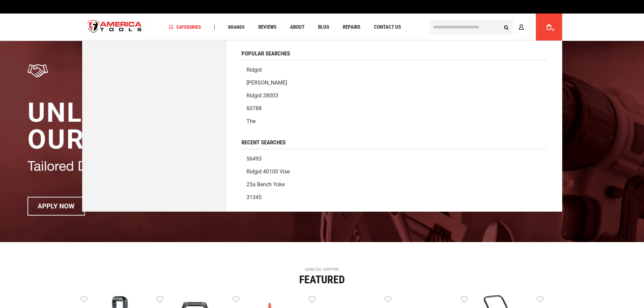  Describe the element at coordinates (352, 27) in the screenshot. I see `a: Repairs` at that location.